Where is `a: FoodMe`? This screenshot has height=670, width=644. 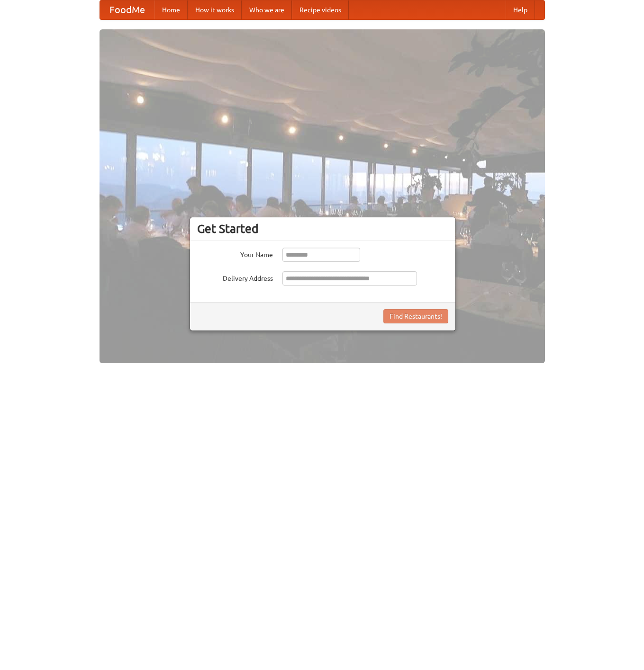
a: FoodMe is located at coordinates (127, 10).